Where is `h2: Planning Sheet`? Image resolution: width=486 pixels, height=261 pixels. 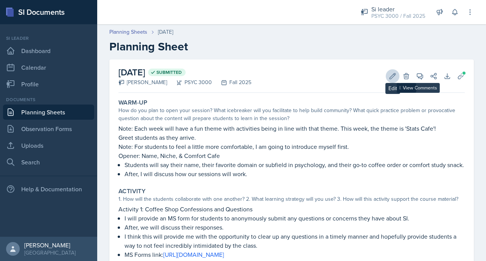
h2: Planning Sheet is located at coordinates (291, 47).